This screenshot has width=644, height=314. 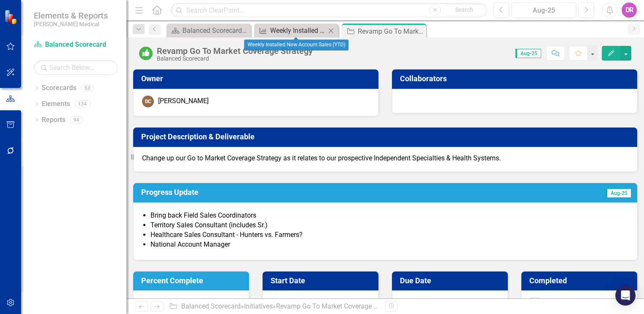 I want to click on button: Search, so click(x=464, y=10).